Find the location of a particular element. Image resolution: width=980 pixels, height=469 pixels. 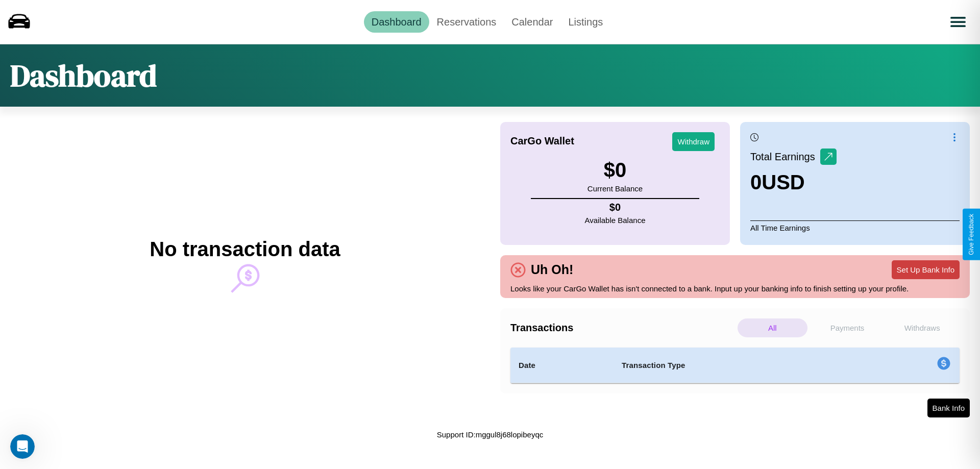

p: Looks like your CarGo Wallet has isn't connected to a bank. Input up your banking info to finish ... is located at coordinates (735, 288).